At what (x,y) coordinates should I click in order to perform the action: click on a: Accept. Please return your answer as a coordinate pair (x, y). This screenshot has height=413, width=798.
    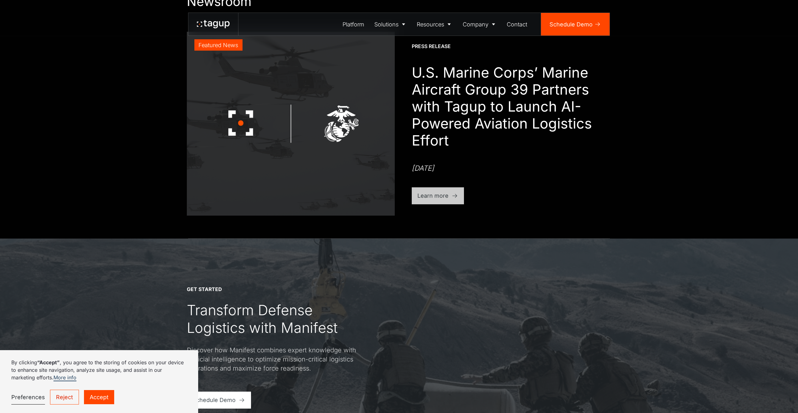
    Looking at the image, I should click on (99, 397).